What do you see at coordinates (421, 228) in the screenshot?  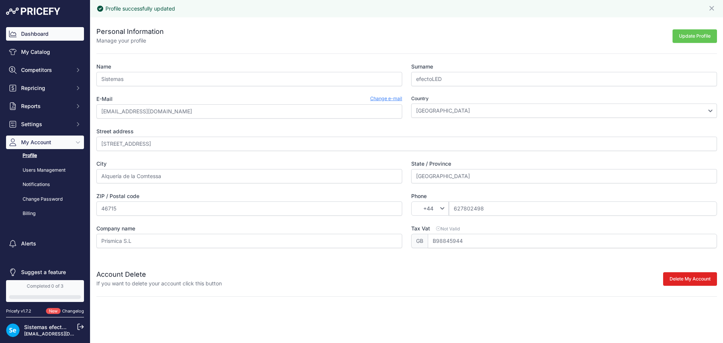 I see `span: Tax Vat` at bounding box center [421, 228].